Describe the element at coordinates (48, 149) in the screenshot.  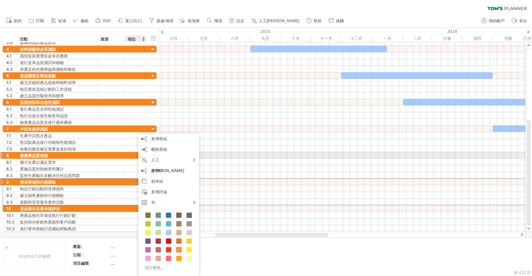
I see `font: 收集回饋並確定需要改進的領域` at that location.